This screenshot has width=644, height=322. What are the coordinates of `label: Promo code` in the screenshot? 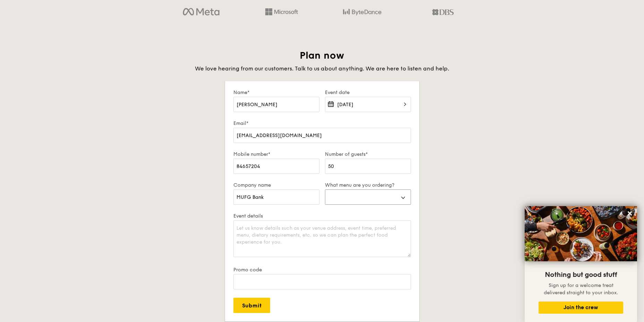 It's located at (322, 270).